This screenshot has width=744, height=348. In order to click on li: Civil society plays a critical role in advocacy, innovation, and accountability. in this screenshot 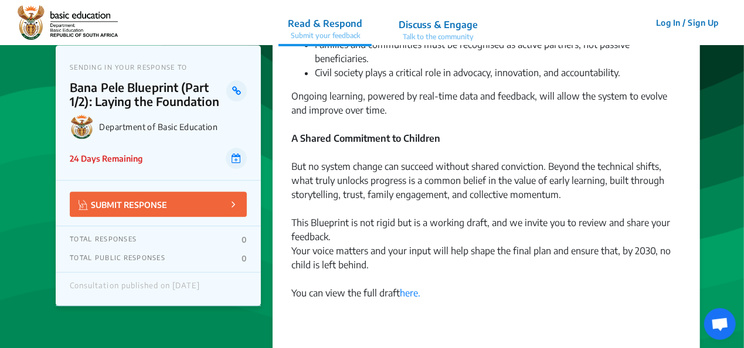, I will do `click(497, 73)`.